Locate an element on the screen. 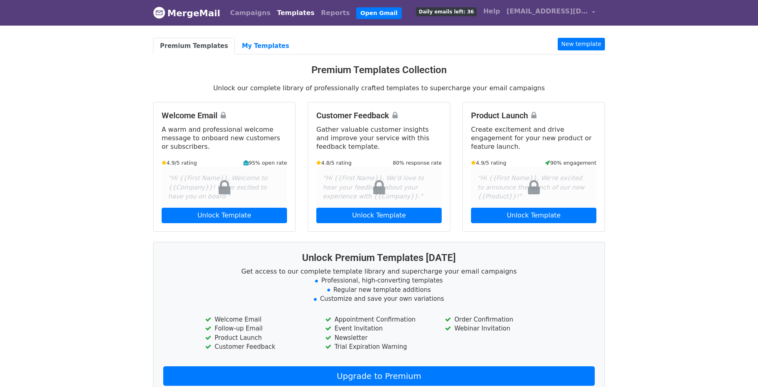 This screenshot has width=758, height=387. p: Create excitement and drive engagement for your new product or feature launch. is located at coordinates (534, 138).